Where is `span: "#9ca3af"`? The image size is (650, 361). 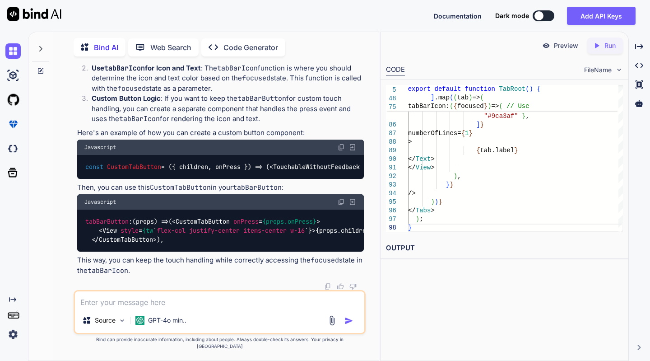
span: "#9ca3af" is located at coordinates (501, 116).